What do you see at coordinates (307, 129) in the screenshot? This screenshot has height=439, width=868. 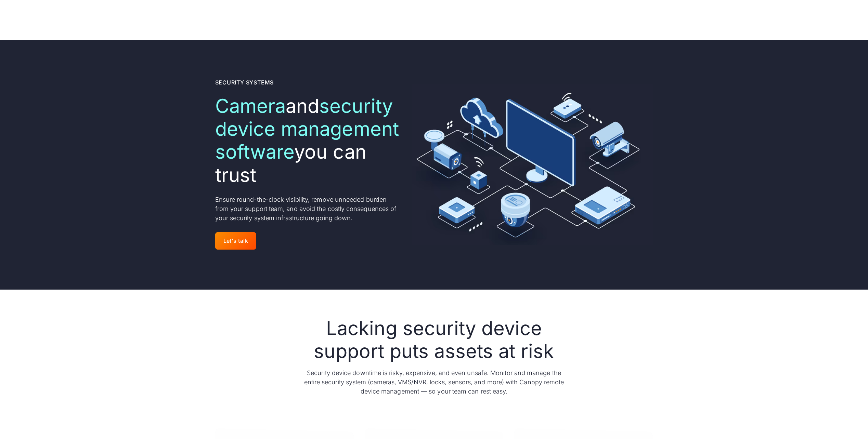 I see `span: security device management software` at bounding box center [307, 129].